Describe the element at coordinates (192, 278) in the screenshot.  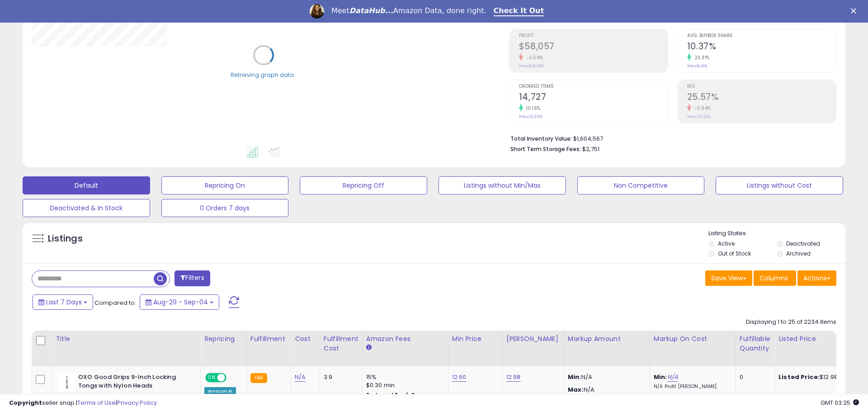
I see `button: Filters` at that location.